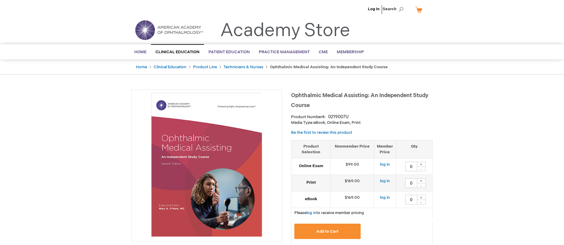  I want to click on a: Product Line, so click(205, 67).